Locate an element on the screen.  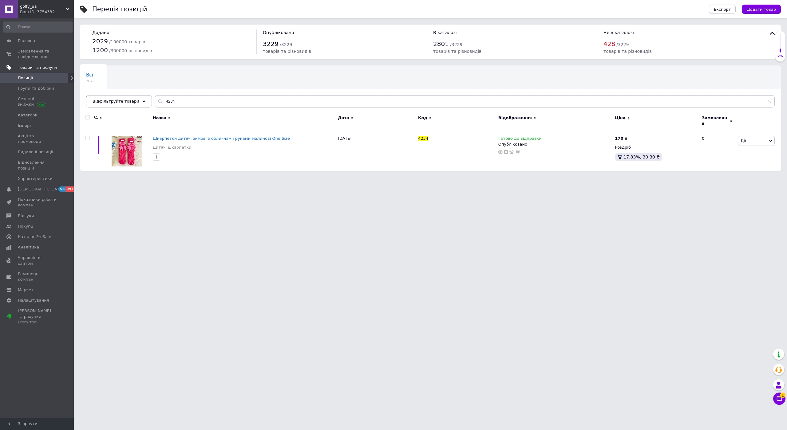
span: Видалені позиції is located at coordinates (35, 152).